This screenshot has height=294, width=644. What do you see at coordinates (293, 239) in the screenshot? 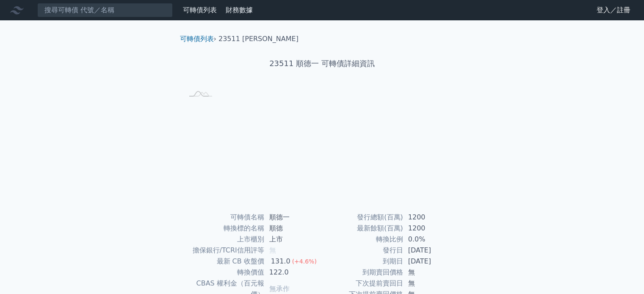
I see `td: 上市` at bounding box center [293, 239].